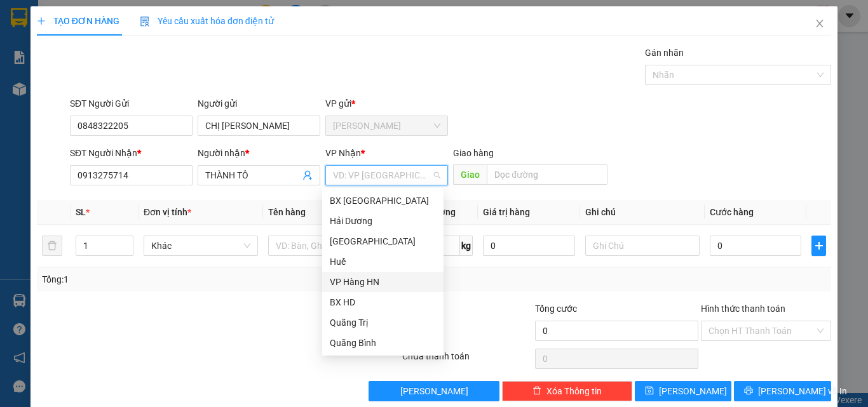 The image size is (868, 407). Describe the element at coordinates (732, 212) in the screenshot. I see `span: Cước hàng` at that location.